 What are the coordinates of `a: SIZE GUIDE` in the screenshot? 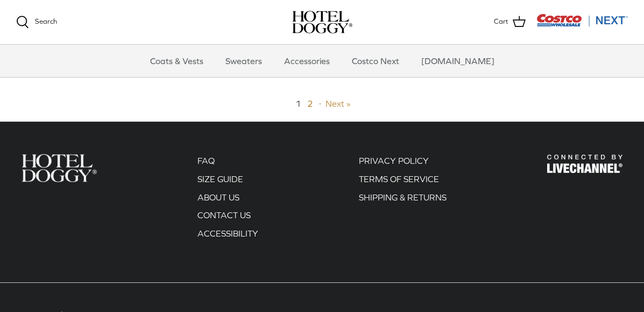 It's located at (220, 179).